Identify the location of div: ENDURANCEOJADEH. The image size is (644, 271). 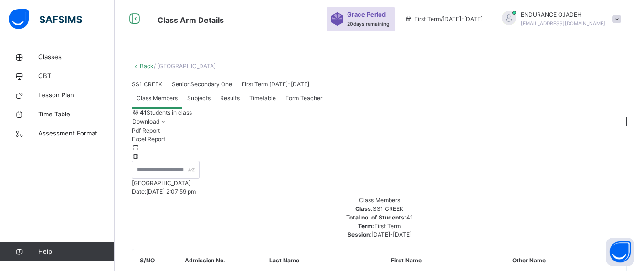
(559, 19).